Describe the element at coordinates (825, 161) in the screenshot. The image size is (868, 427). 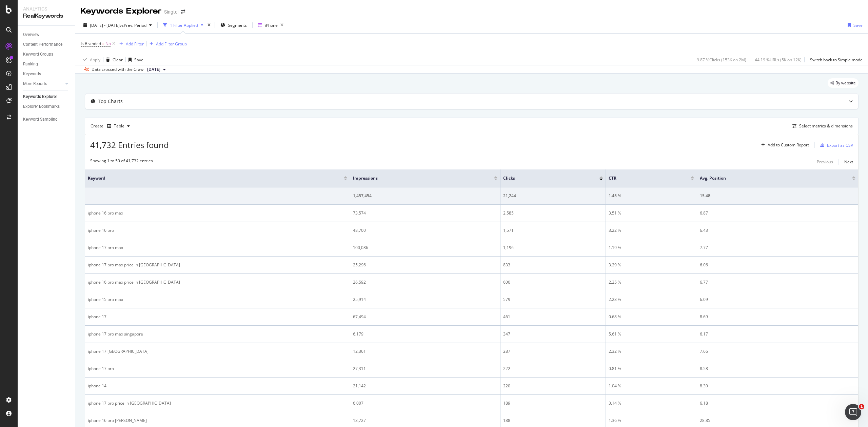
I see `div: Previous` at that location.